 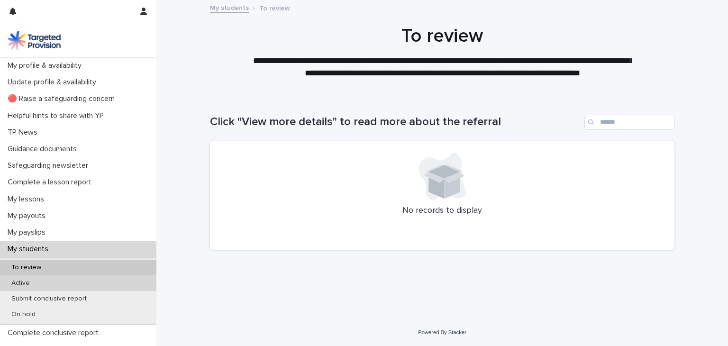 What do you see at coordinates (442, 332) in the screenshot?
I see `a: Powered By Stacker` at bounding box center [442, 332].